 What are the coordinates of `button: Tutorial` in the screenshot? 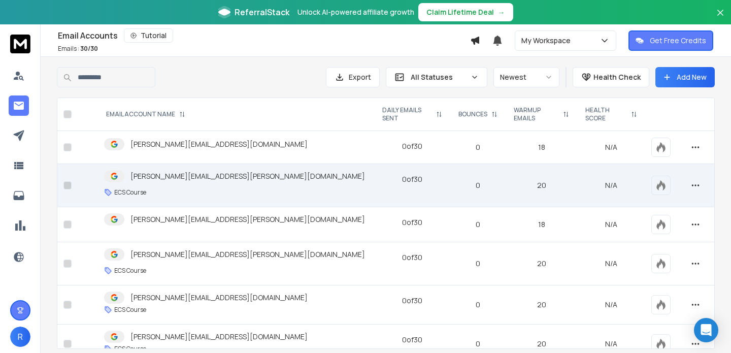 It's located at (148, 36).